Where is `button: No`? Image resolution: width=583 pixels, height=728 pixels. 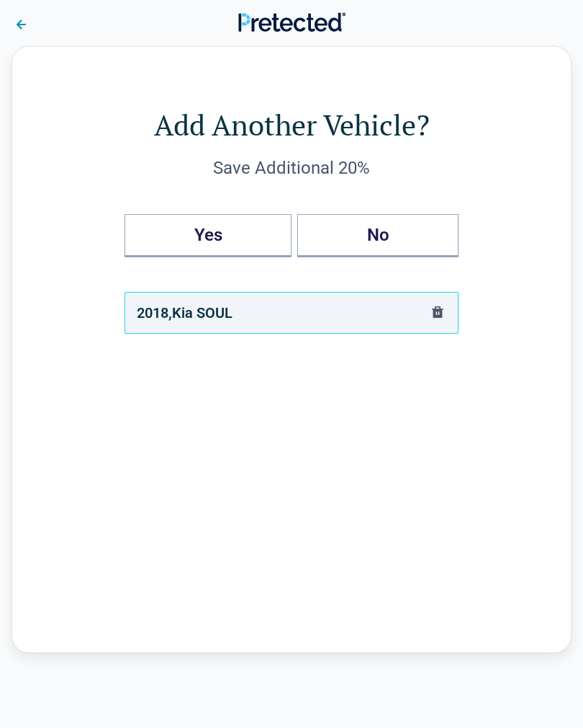 button: No is located at coordinates (378, 236).